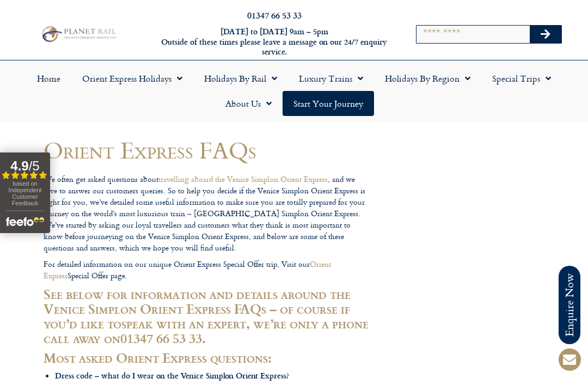 The width and height of the screenshot is (588, 385). Describe the element at coordinates (522, 79) in the screenshot. I see `a: Special Trips` at that location.